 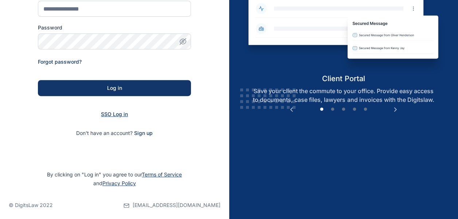 I want to click on a: Forgot password?, so click(x=60, y=62).